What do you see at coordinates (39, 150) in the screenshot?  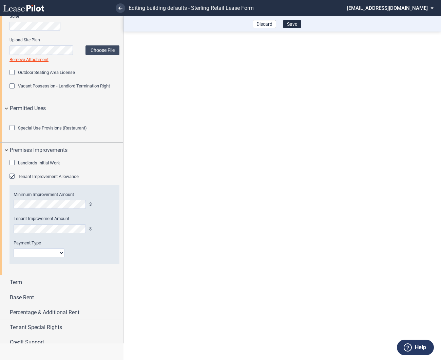 I see `span: Premises Improvements` at bounding box center [39, 150].